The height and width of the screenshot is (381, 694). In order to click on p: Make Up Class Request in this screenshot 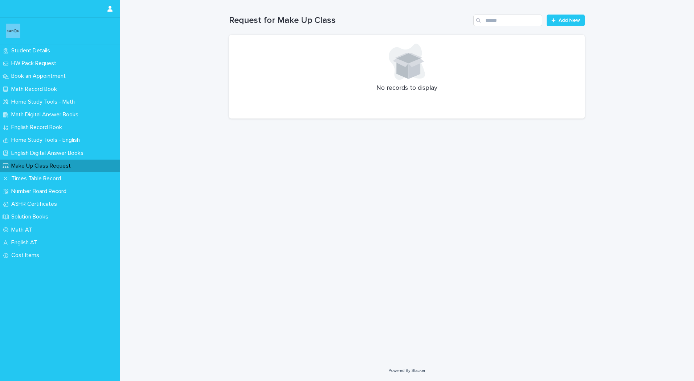, I will do `click(42, 166)`.